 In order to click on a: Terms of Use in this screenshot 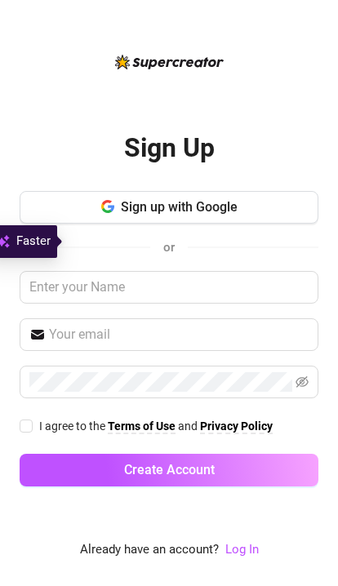, I will do `click(141, 427)`.